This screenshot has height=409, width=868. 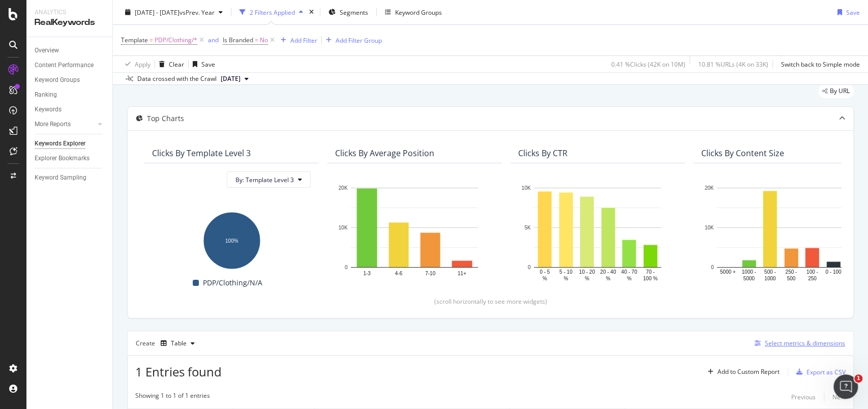 I want to click on text: 100 %, so click(x=651, y=278).